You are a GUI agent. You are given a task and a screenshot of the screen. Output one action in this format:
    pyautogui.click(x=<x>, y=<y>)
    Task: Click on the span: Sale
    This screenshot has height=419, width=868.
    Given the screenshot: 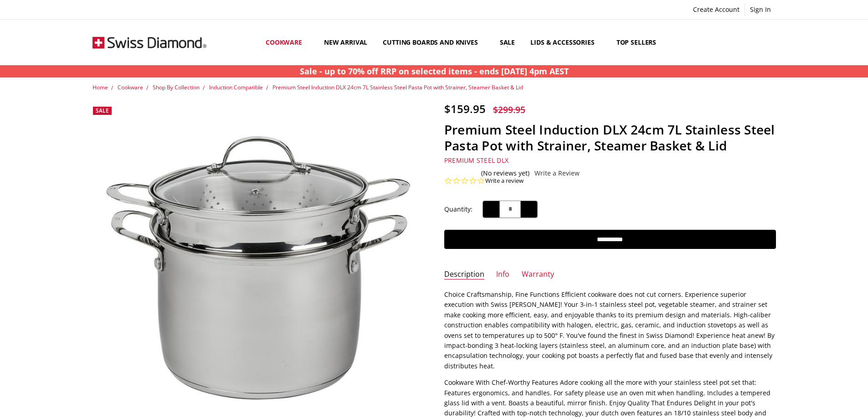 What is the action you would take?
    pyautogui.click(x=102, y=110)
    